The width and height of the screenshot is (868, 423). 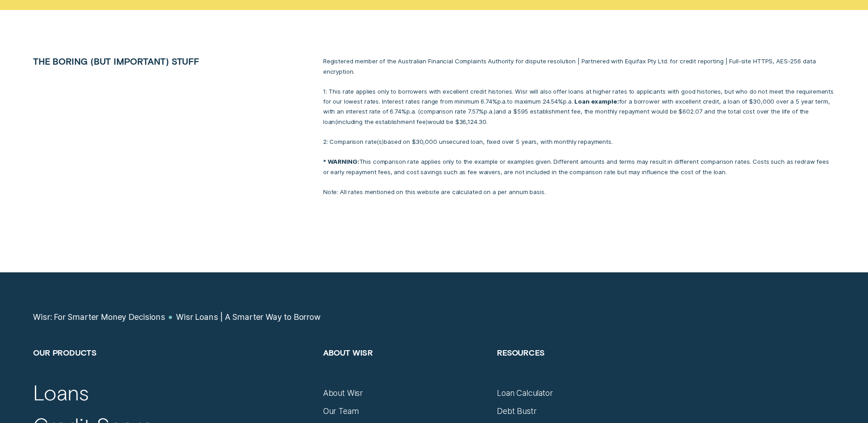 I want to click on p: 2: Comparison rate s based on $30,000 unsecured loan, fixed over 5 years, with monthly repayments., so click(x=579, y=141).